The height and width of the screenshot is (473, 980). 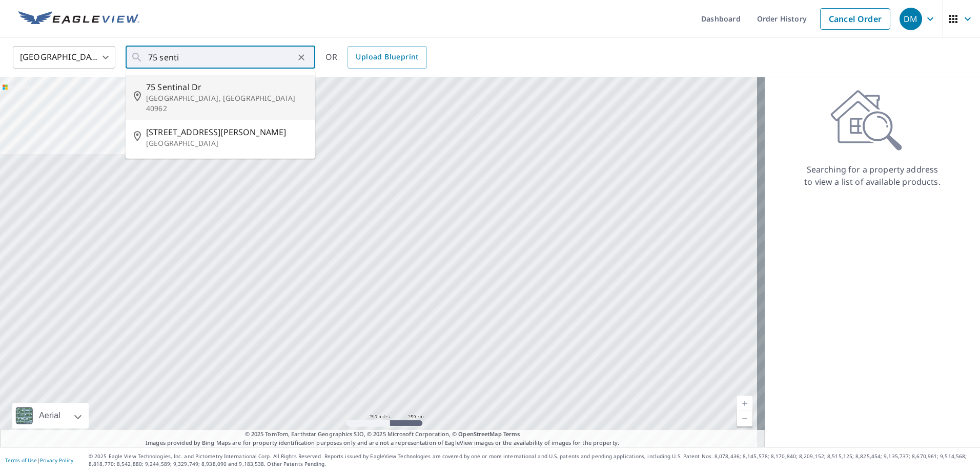 What do you see at coordinates (382, 434) in the screenshot?
I see `span: © 2025 TomTom, Earthstar Geographics SIO, © 2025 Microsoft Corporation, ©` at bounding box center [382, 434].